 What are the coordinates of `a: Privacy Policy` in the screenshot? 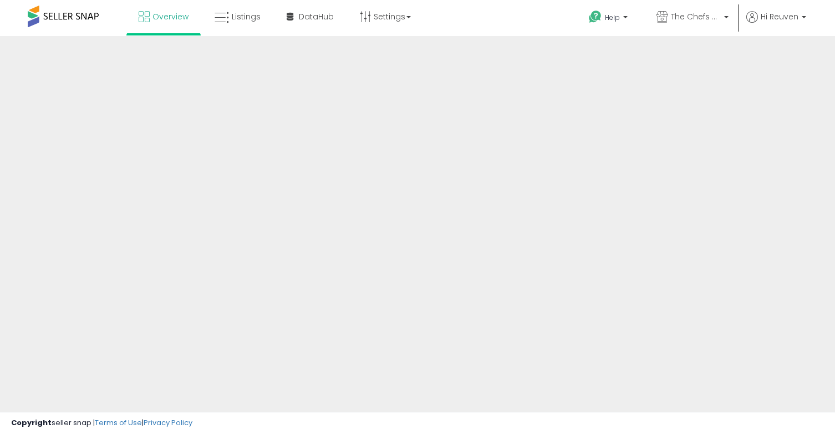 It's located at (168, 423).